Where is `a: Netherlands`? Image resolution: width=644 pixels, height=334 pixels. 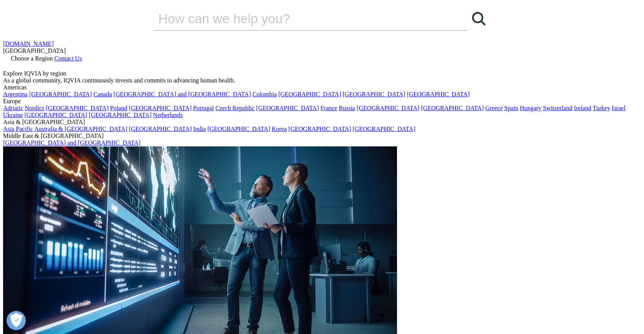 a: Netherlands is located at coordinates (168, 115).